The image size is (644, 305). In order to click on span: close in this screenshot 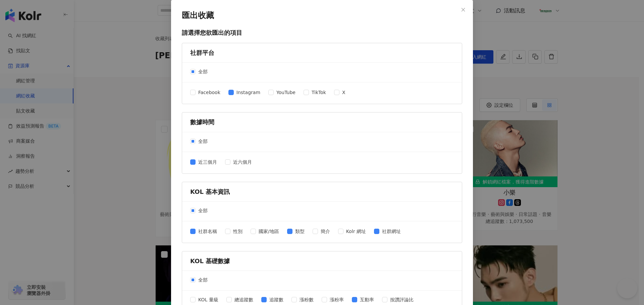, I will do `click(463, 10)`.